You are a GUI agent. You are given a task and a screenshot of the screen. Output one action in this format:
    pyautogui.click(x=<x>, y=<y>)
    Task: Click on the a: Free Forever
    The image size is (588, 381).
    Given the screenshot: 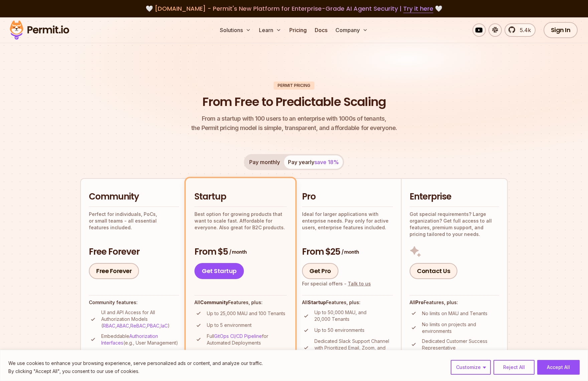 What is the action you would take?
    pyautogui.click(x=114, y=271)
    